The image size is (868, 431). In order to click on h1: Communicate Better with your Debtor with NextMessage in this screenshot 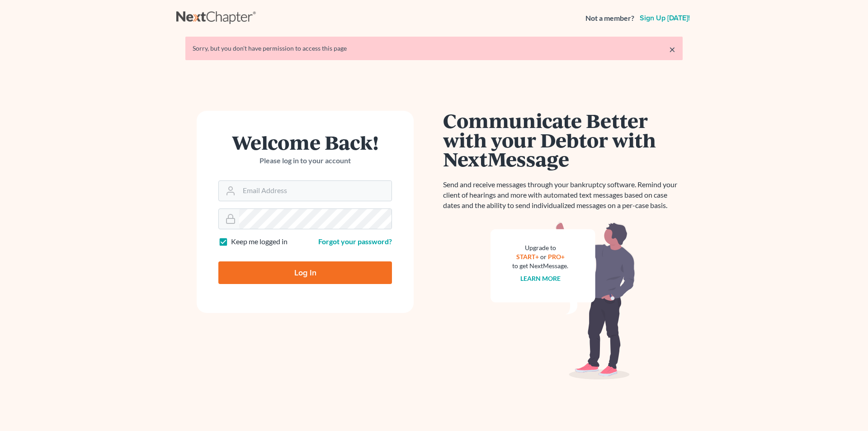, I will do `click(563, 140)`.